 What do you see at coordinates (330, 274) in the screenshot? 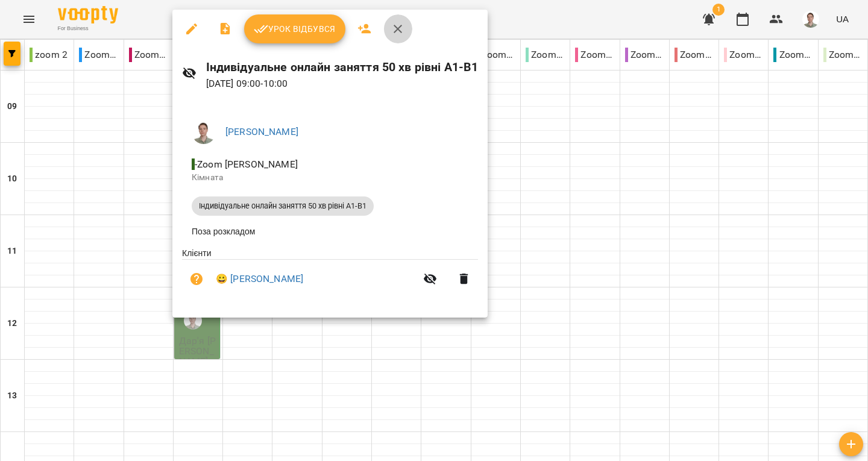
I see `ul: Клієнти` at bounding box center [330, 274].